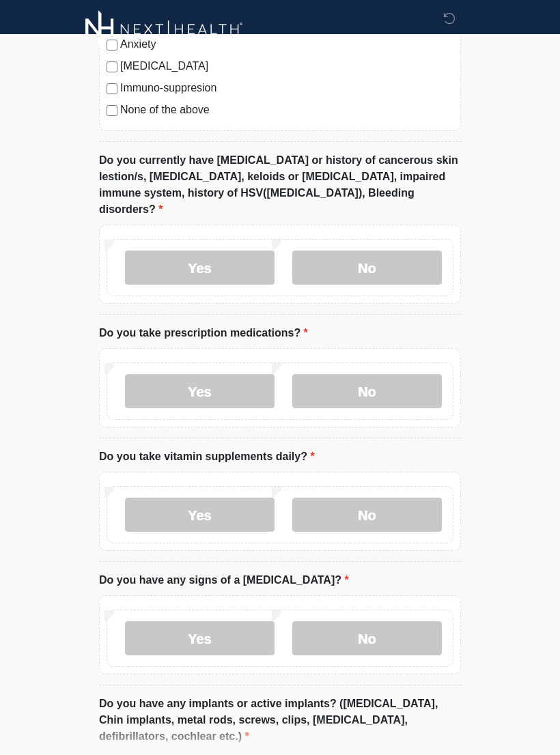 The height and width of the screenshot is (755, 560). Describe the element at coordinates (287, 110) in the screenshot. I see `label: None of the above` at that location.